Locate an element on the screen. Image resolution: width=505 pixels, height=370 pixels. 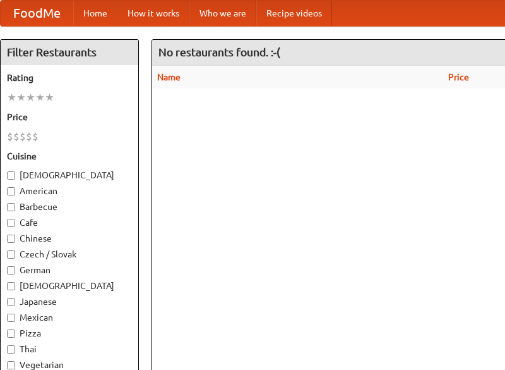
label: Chinese is located at coordinates (69, 238).